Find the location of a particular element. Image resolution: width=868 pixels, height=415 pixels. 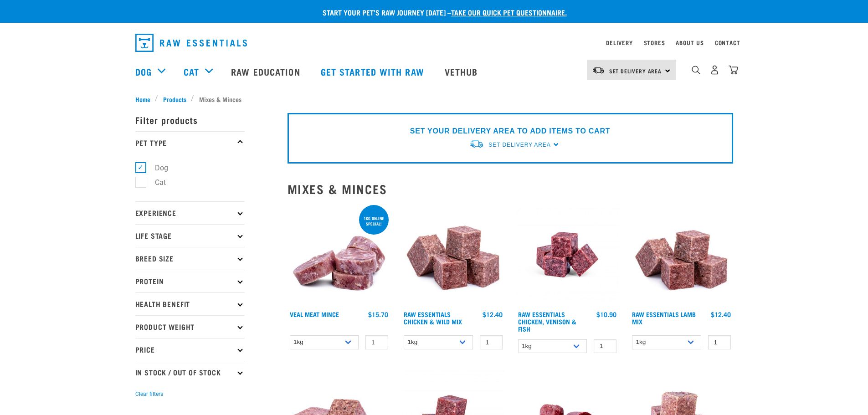

span: Products is located at coordinates (174, 99).